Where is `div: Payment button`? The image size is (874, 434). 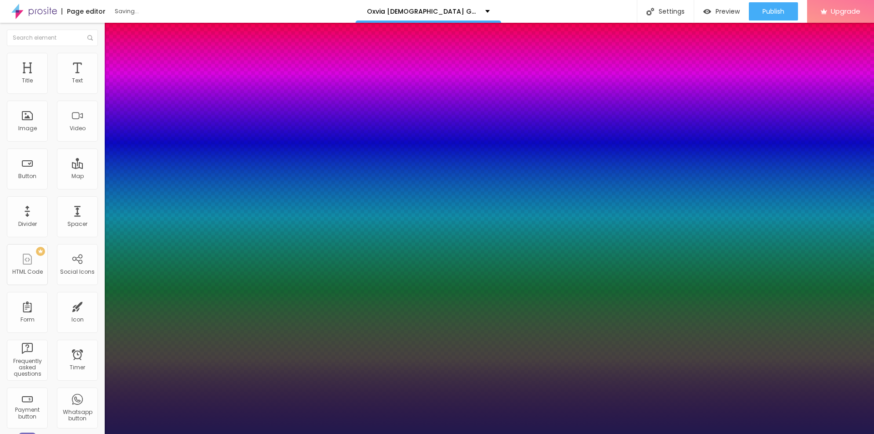
div: Payment button is located at coordinates (27, 413).